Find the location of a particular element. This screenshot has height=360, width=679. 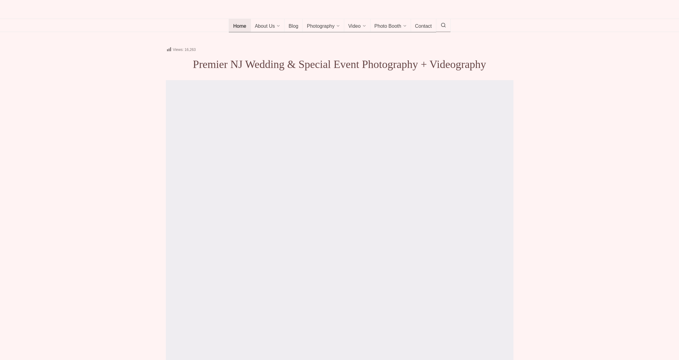

a: Photo Booth is located at coordinates (391, 26).